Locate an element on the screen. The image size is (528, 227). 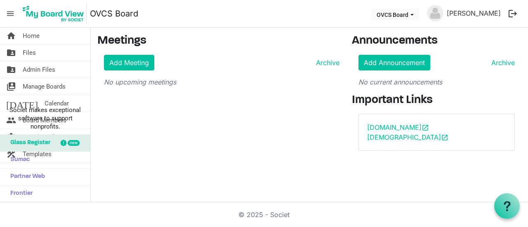
a: My Board View Logo is located at coordinates (55, 14).